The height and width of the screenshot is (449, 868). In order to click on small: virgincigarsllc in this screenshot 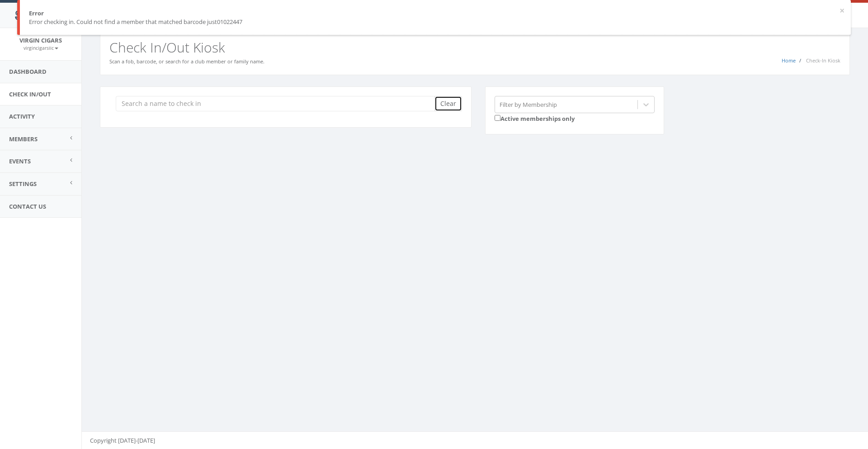, I will do `click(40, 48)`.